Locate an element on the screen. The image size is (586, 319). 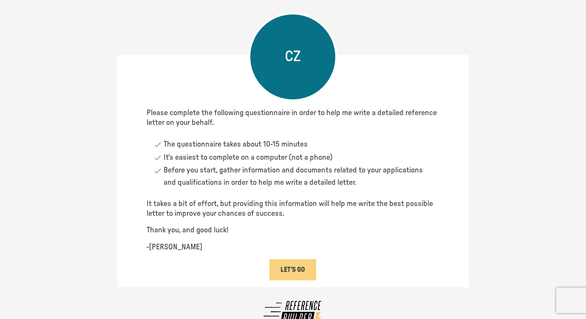
p: Please complete the following questionnaire in order to help me write a detailed reference letter... is located at coordinates (293, 118).